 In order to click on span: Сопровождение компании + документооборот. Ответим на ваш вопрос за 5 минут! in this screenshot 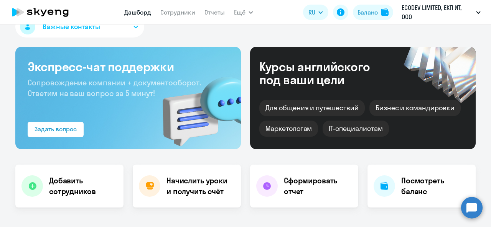, I will do `click(114, 88)`.